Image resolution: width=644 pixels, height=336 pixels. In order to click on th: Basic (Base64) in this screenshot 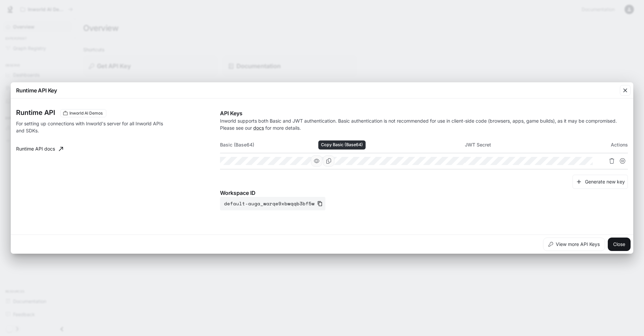, I will do `click(281, 145)`.